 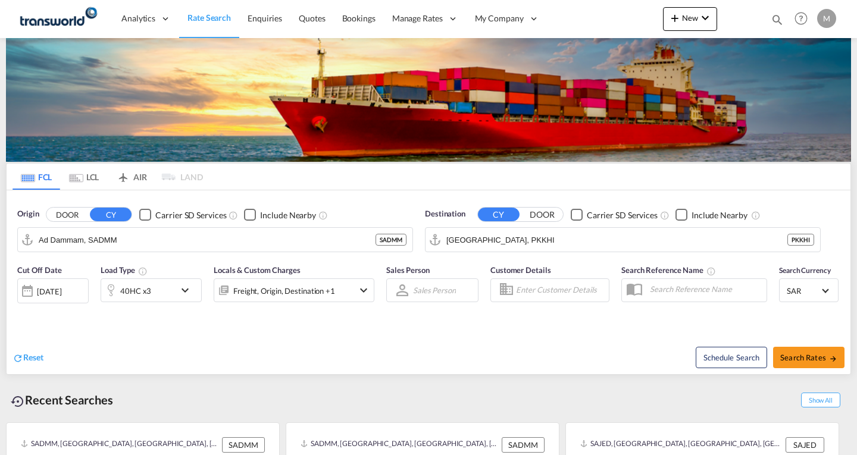 What do you see at coordinates (124, 270) in the screenshot?
I see `span: Load Type` at bounding box center [124, 270].